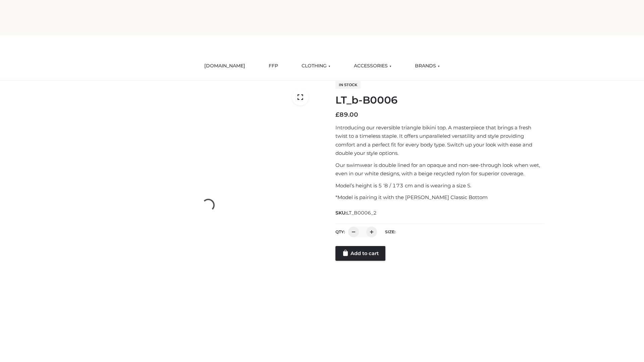 This screenshot has height=362, width=644. Describe the element at coordinates (340, 232) in the screenshot. I see `label: QTY:` at that location.